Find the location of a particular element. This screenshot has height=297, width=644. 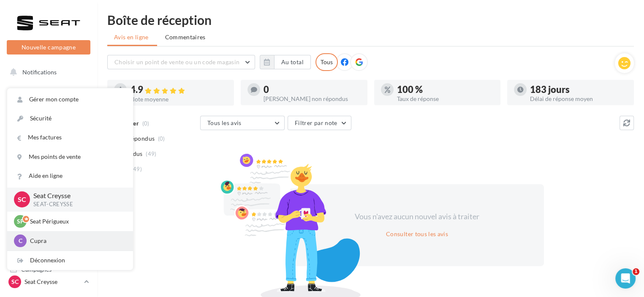

span: Notifications is located at coordinates (40, 72).